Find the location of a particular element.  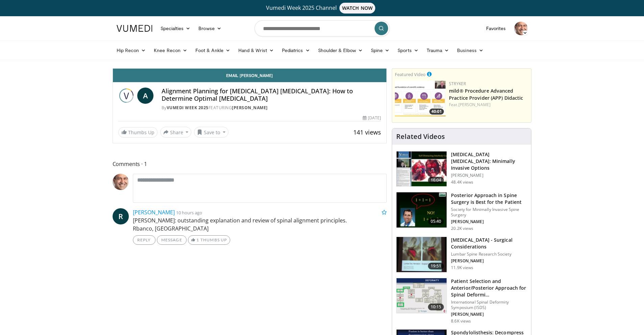

a: Shoulder & Elbow is located at coordinates (340, 51).